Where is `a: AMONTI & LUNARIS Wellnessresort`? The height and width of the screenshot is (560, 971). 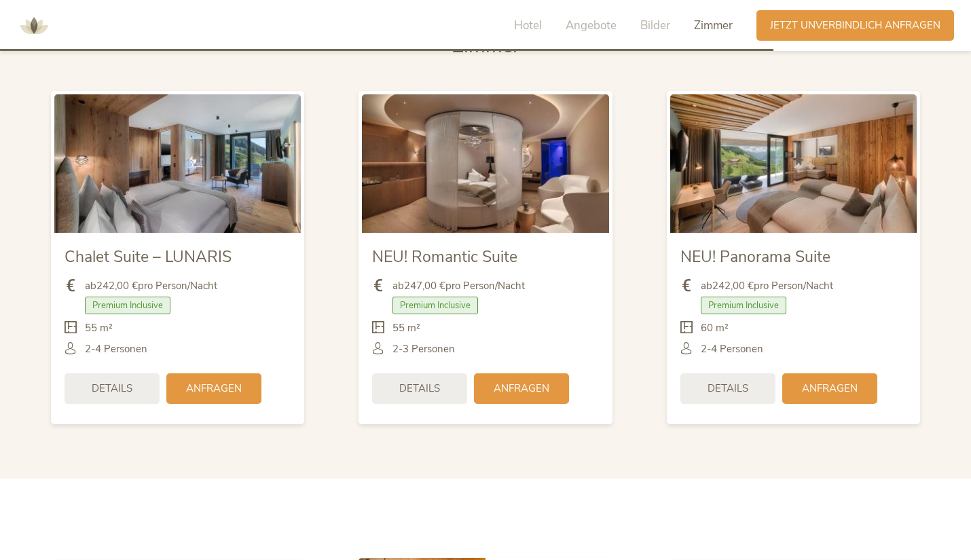 a: AMONTI & LUNARIS Wellnessresort is located at coordinates (34, 25).